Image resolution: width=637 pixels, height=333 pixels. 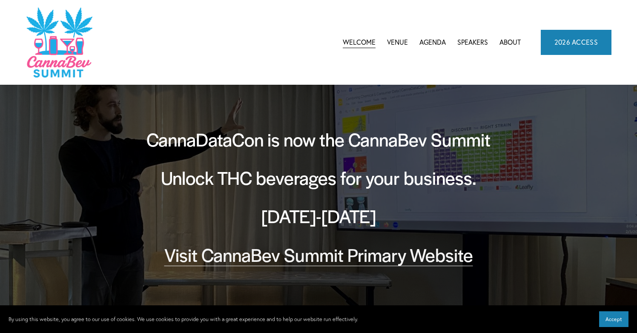 I want to click on a: folder dropdown, so click(x=432, y=42).